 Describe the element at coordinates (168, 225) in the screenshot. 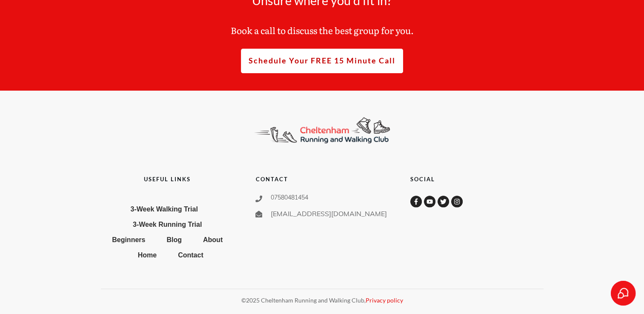

I see `span: 3-Week Running Trial` at that location.